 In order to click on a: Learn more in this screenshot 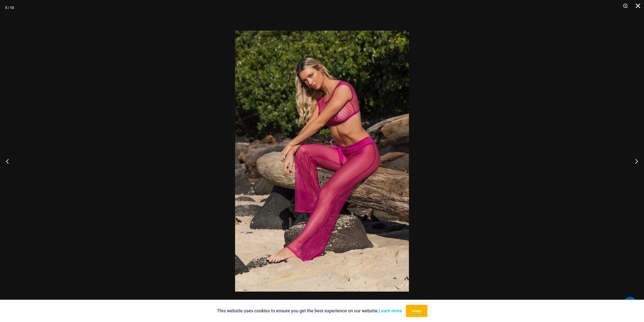, I will do `click(390, 311)`.